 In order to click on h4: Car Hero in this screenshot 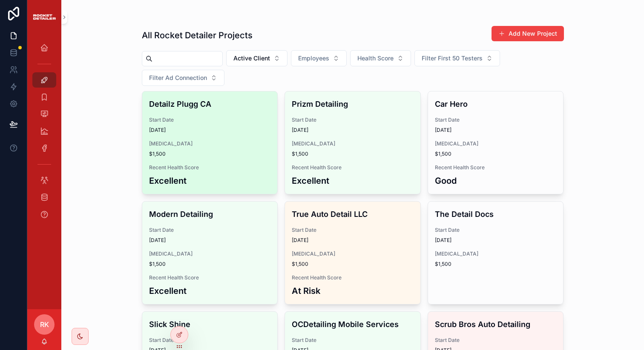, I will do `click(496, 104)`.